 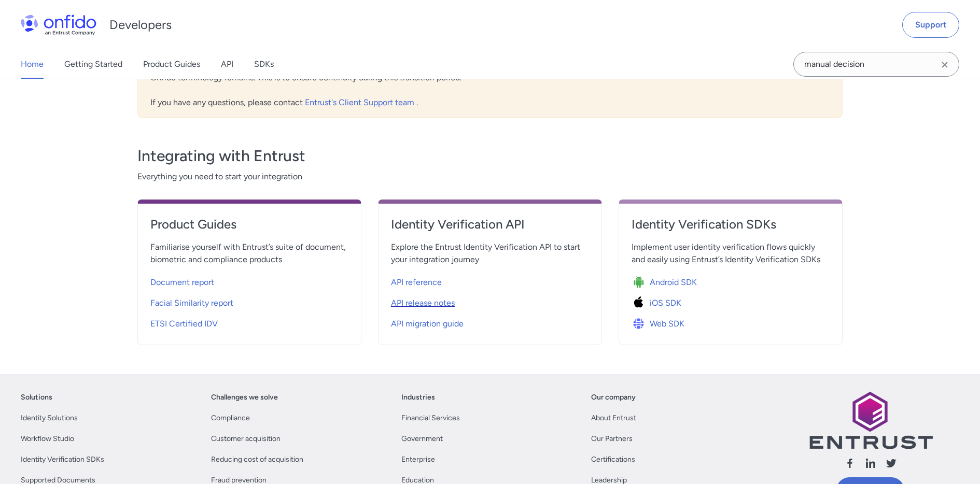 What do you see at coordinates (93, 65) in the screenshot?
I see `a: Getting Started` at bounding box center [93, 65].